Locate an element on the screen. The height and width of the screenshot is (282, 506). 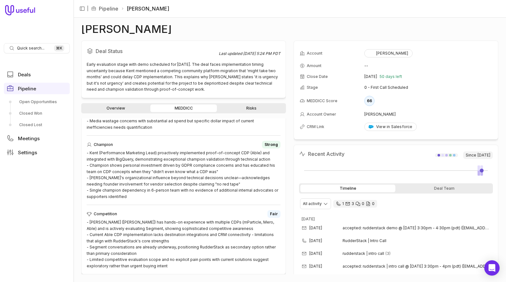
span: 50 days left is located at coordinates (391, 77).